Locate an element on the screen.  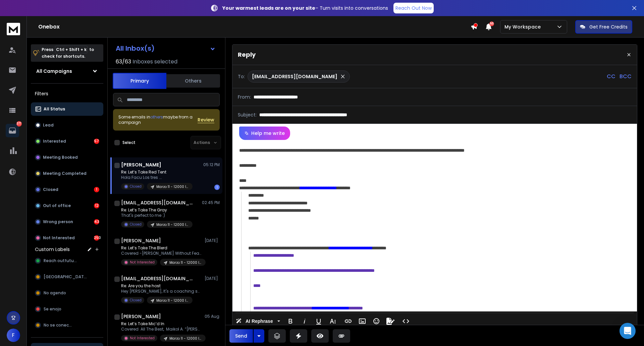
button: All Inbox(s) is located at coordinates (166, 48).